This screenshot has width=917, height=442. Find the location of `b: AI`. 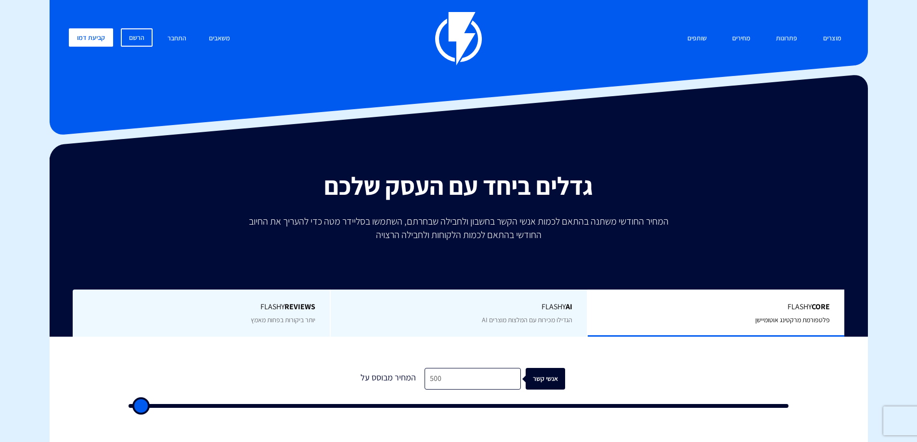

b: AI is located at coordinates (569, 307).